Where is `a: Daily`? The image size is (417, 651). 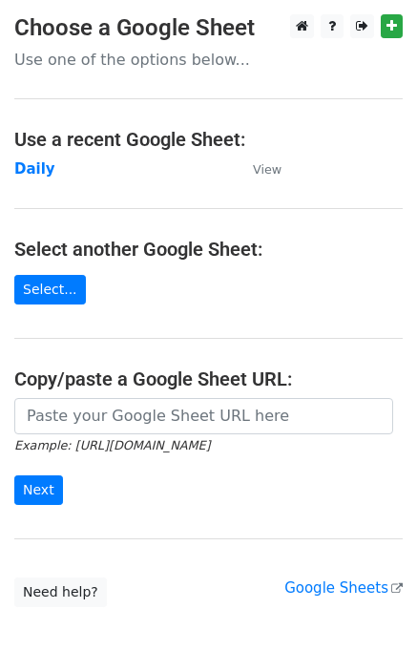 a: Daily is located at coordinates (34, 169).